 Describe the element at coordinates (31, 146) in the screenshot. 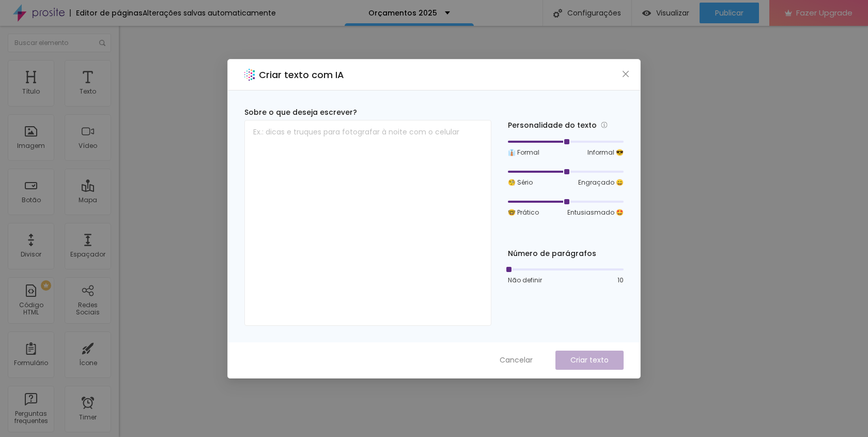

I see `div: Imagem` at that location.